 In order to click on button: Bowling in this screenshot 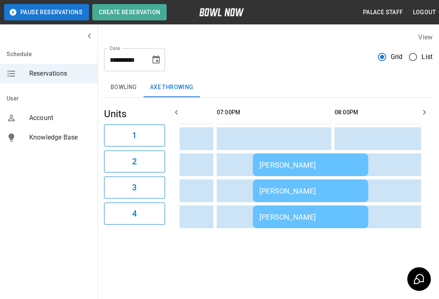, I will do `click(124, 87)`.